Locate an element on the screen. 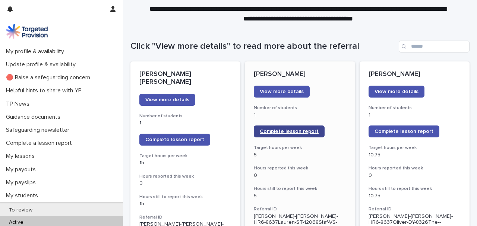 The height and width of the screenshot is (226, 477). div: Search is located at coordinates (434, 47).